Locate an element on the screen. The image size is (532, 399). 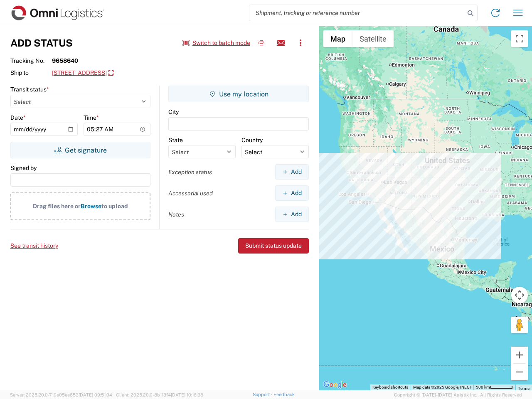
a: Feedback is located at coordinates (284, 395).